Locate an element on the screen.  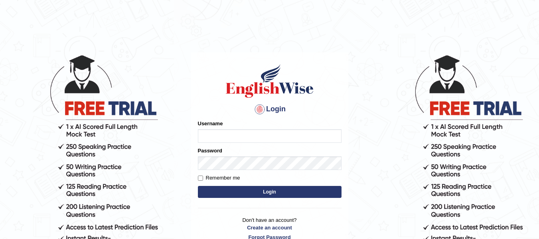
button: Login is located at coordinates (270, 192).